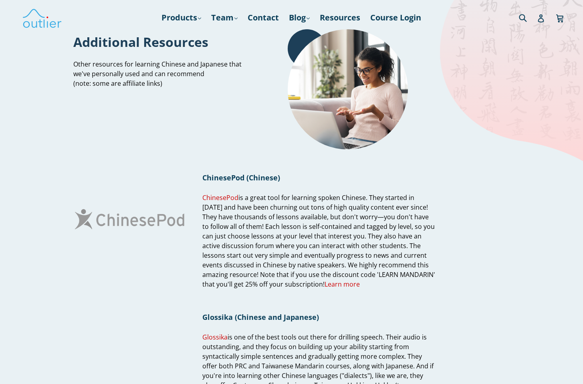 This screenshot has width=583, height=384. I want to click on a: Products, so click(181, 18).